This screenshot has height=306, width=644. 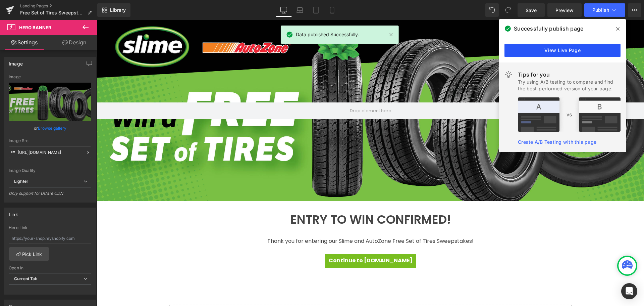 What do you see at coordinates (113, 10) in the screenshot?
I see `a: New Library` at bounding box center [113, 10].